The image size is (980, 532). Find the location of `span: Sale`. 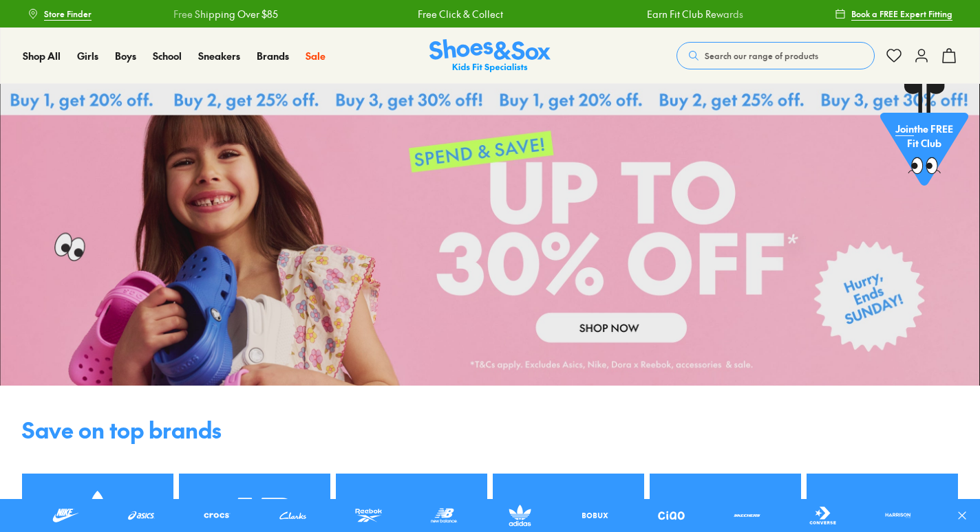

span: Sale is located at coordinates (315, 56).